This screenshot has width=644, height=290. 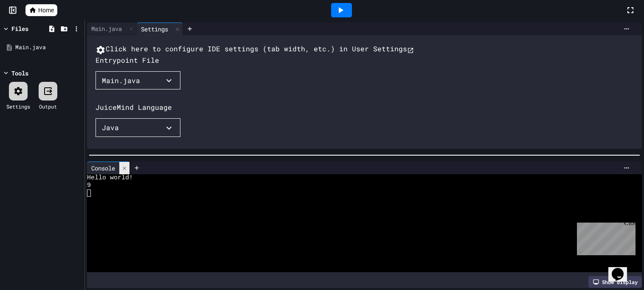 I want to click on a: Home, so click(x=41, y=10).